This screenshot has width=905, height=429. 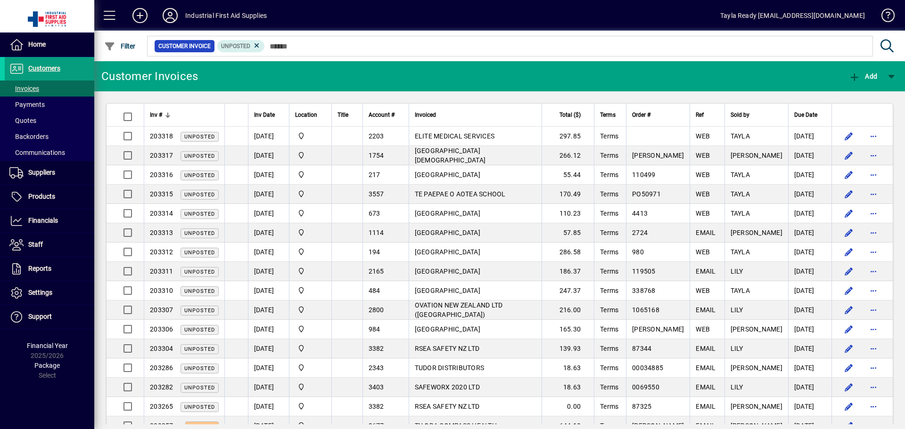 What do you see at coordinates (29, 137) in the screenshot?
I see `span: Backorders` at bounding box center [29, 137].